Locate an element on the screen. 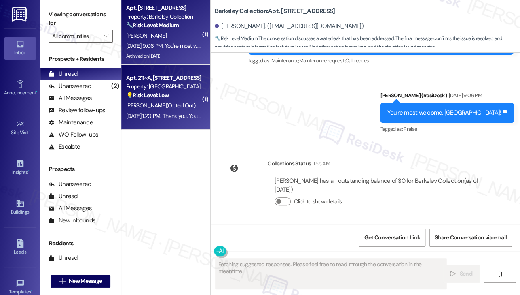 The height and width of the screenshot is (295, 520). div: WO Follow-ups is located at coordinates (73, 134).